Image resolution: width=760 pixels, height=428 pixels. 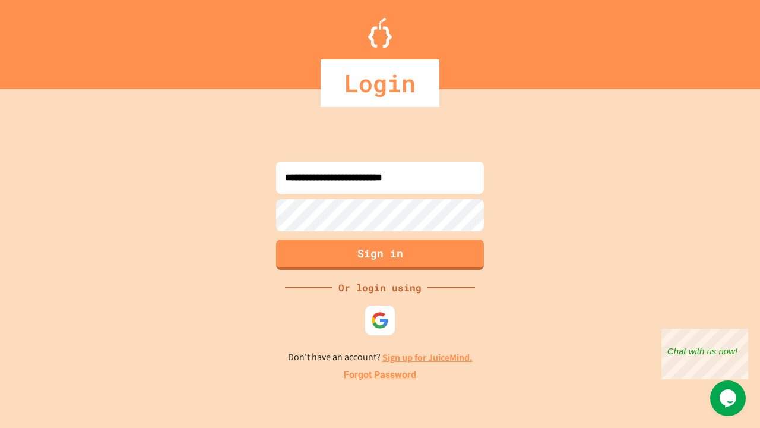 I want to click on img: Logo.svg, so click(x=380, y=33).